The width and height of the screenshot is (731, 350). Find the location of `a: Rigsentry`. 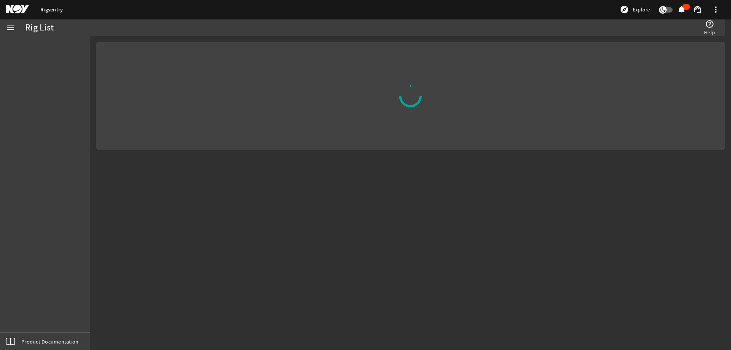

a: Rigsentry is located at coordinates (51, 10).